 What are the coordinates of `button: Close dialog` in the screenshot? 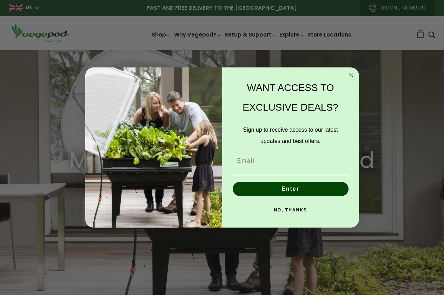 It's located at (351, 75).